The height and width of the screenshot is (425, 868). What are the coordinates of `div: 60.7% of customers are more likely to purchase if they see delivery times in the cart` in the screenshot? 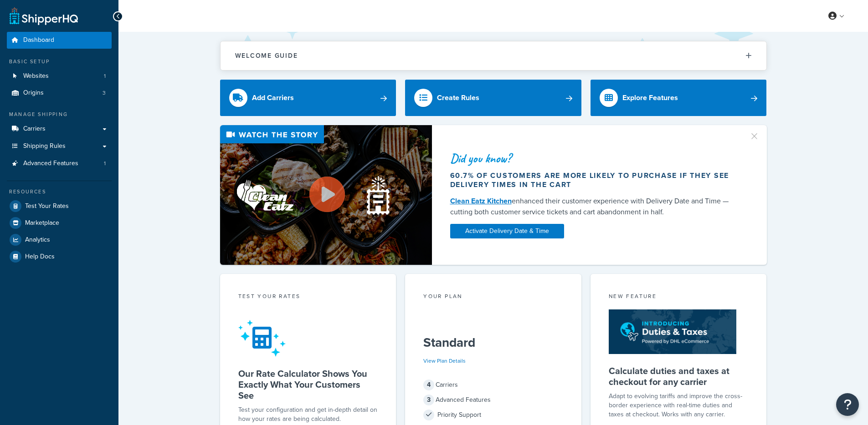 It's located at (594, 181).